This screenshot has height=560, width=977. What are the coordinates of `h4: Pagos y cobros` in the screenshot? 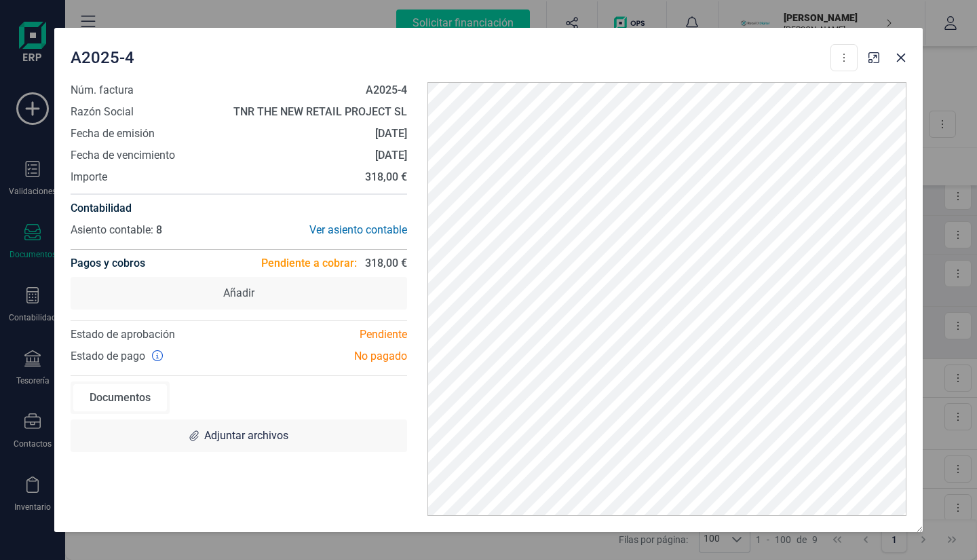 It's located at (108, 263).